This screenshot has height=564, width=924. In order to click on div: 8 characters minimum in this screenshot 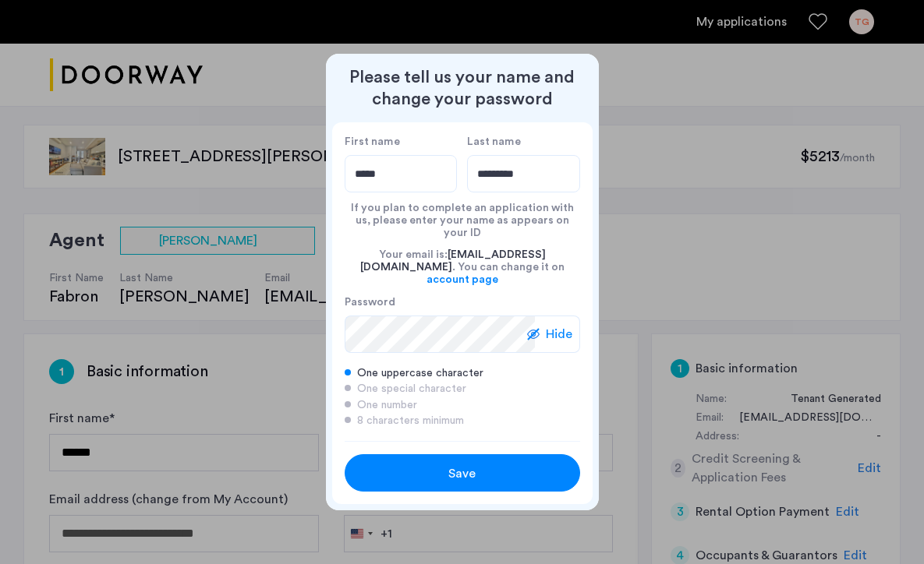, I will do `click(463, 421)`.